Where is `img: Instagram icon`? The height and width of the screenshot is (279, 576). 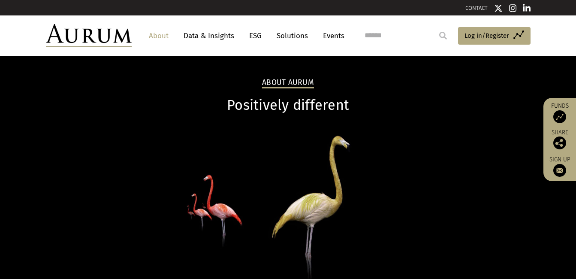 img: Instagram icon is located at coordinates (513, 8).